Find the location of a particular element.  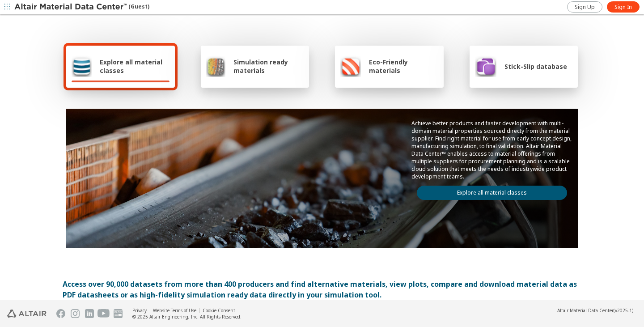

p: Achieve better products and faster development with multi-domain material properties sourced dire... is located at coordinates (492, 150).